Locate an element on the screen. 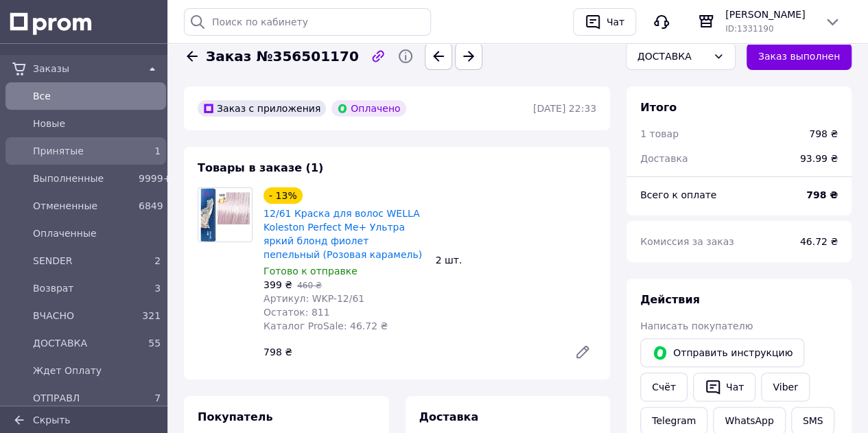 The height and width of the screenshot is (433, 868). img: 12/61 Краска для волос WELLA Koleston Perfect Me+ Ультра яркий блонд фиолет пепельный (Розовая ка... is located at coordinates (225, 215).